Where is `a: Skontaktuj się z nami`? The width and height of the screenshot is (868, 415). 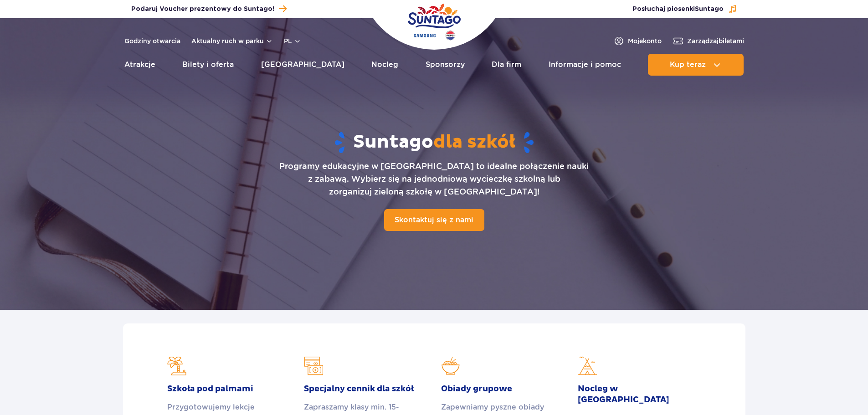
a: Skontaktuj się z nami is located at coordinates (434, 220).